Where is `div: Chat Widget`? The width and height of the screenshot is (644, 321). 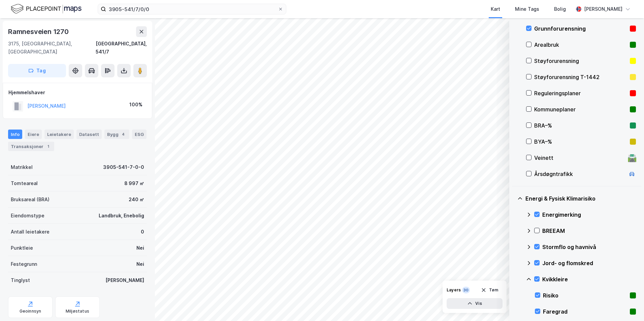 div: Chat Widget is located at coordinates (627, 305).